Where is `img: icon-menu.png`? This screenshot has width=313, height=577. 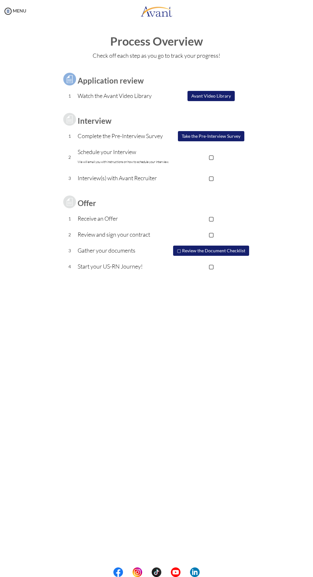
img: icon-menu.png is located at coordinates (8, 11).